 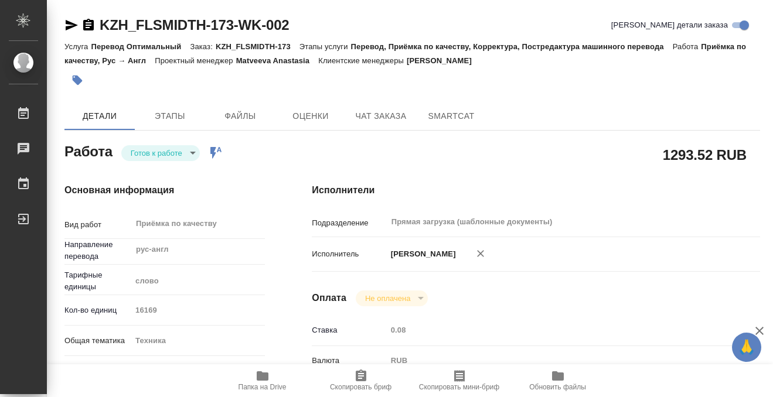 What do you see at coordinates (98, 251) in the screenshot?
I see `p: Направление перевода` at bounding box center [98, 251].